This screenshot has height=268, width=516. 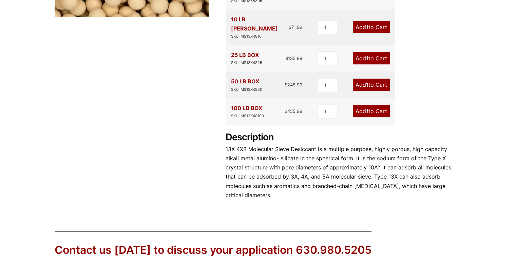 I want to click on bdi: 71.99, so click(x=296, y=27).